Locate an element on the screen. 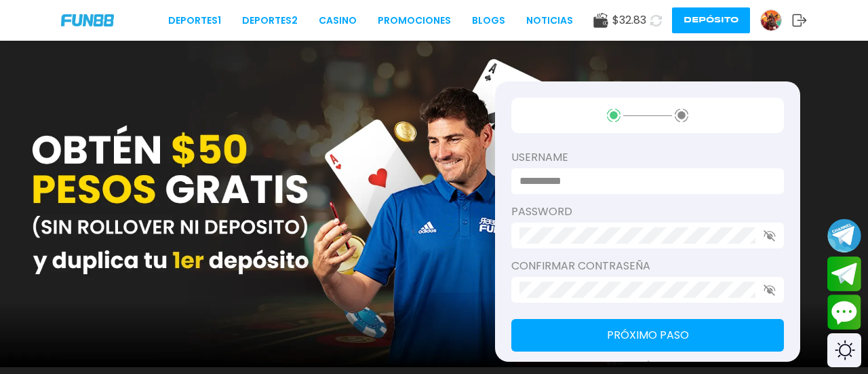  button: Depósito is located at coordinates (711, 20).